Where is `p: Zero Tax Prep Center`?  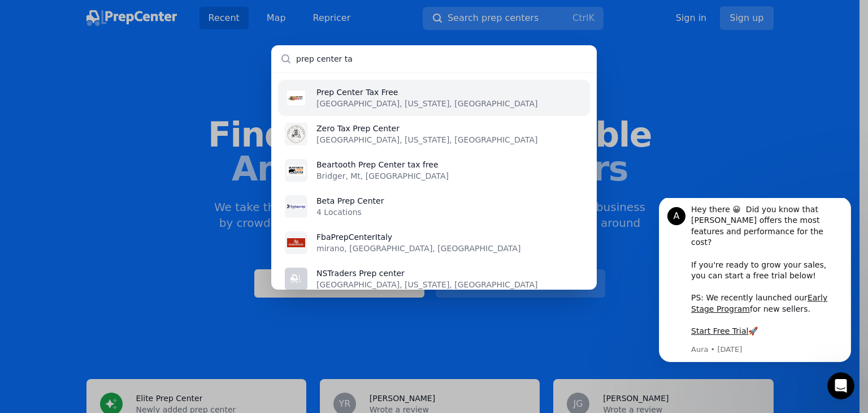
p: Zero Tax Prep Center is located at coordinates (427, 128).